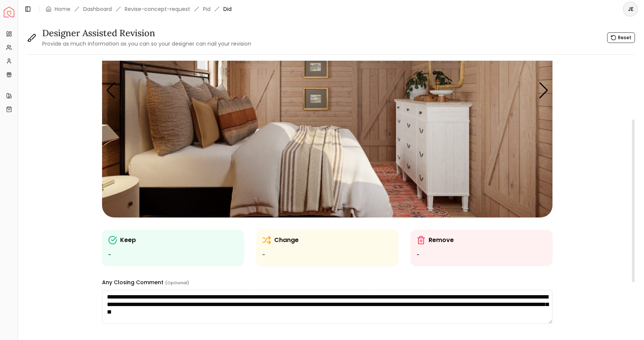  I want to click on span: Did, so click(228, 9).